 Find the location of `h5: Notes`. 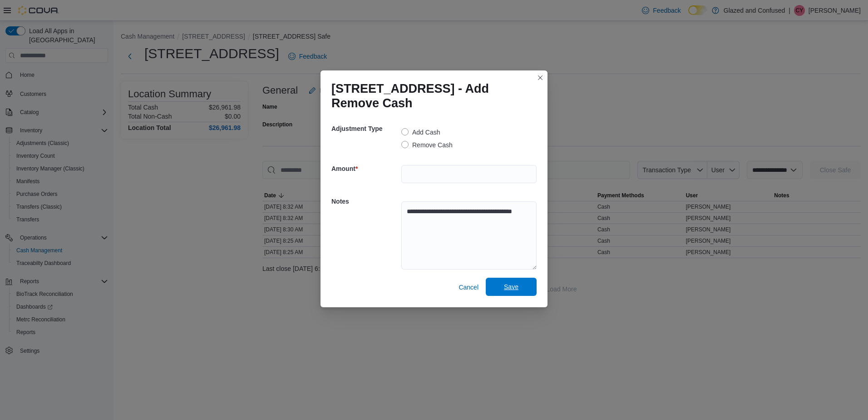

h5: Notes is located at coordinates (366, 201).